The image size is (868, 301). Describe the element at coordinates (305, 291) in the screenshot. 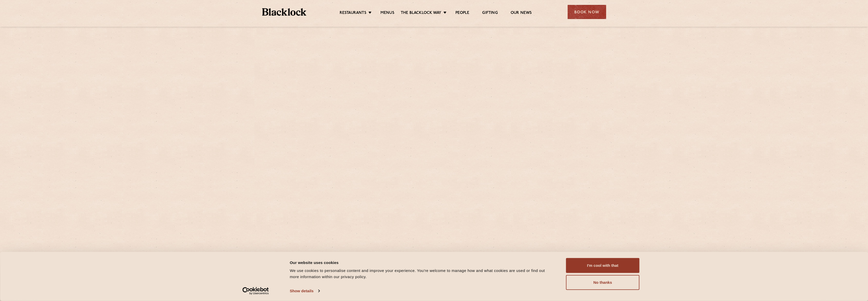

I see `a: Show details` at that location.